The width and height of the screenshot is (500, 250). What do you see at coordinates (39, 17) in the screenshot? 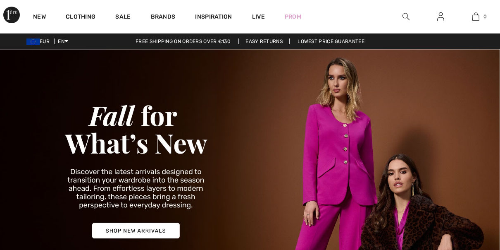
I see `a: New` at bounding box center [39, 17].